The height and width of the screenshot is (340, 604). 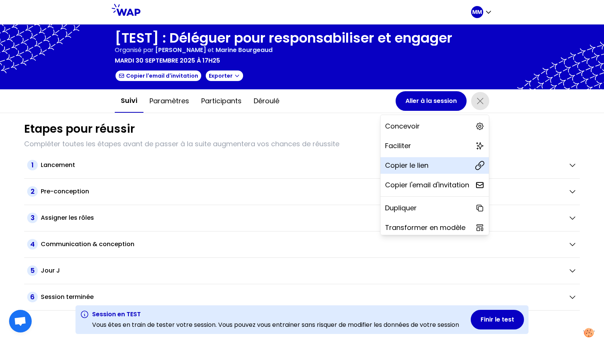 I want to click on h2: Pre-conception, so click(x=65, y=192).